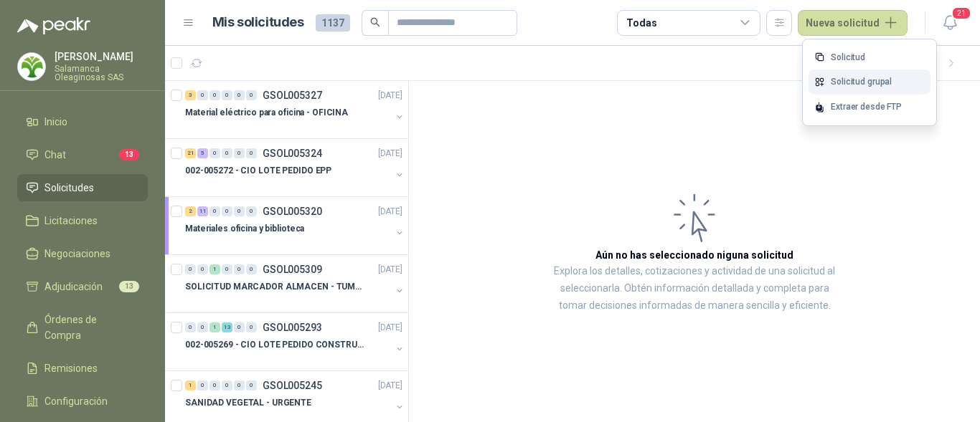 The image size is (980, 422). I want to click on a: Configuración, so click(83, 401).